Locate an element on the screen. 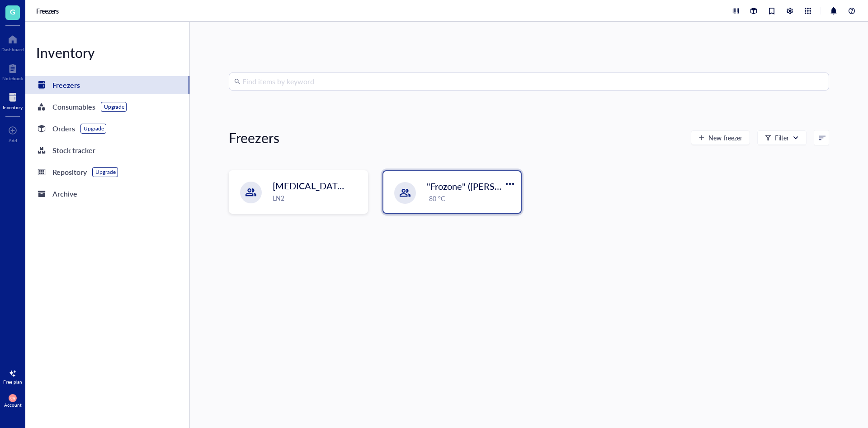 This screenshot has height=428, width=868. a: RepositoryUpgrade is located at coordinates (107, 172).